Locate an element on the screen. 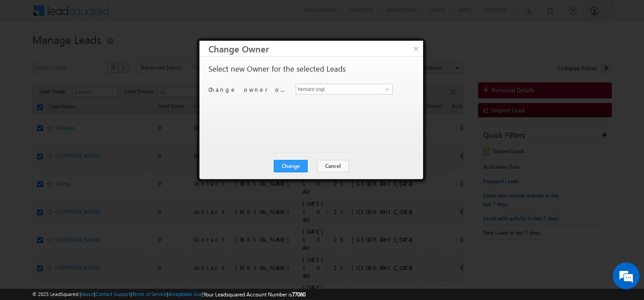  img: d_60004797649_company_0_60004797649 is located at coordinates (26, 53).